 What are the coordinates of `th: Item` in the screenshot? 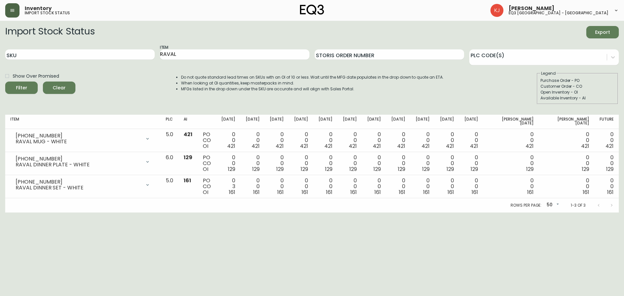 It's located at (83, 122).